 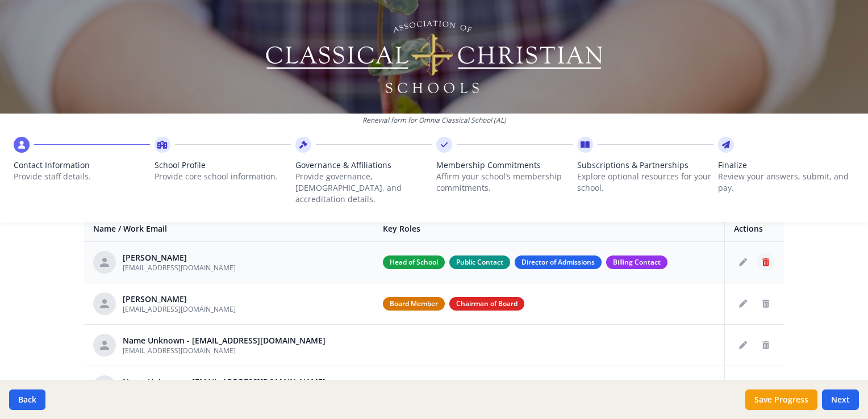 I want to click on span: School Profile, so click(x=223, y=165).